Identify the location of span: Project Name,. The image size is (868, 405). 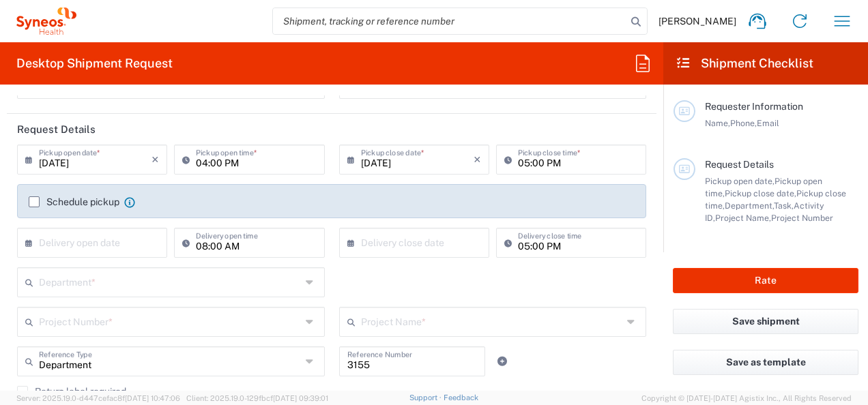
(743, 218).